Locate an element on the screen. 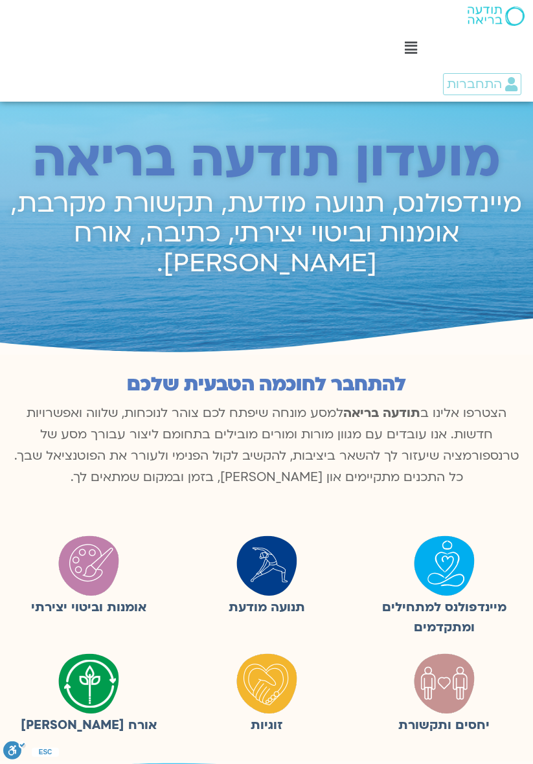 The image size is (533, 764). a: התחברות is located at coordinates (482, 84).